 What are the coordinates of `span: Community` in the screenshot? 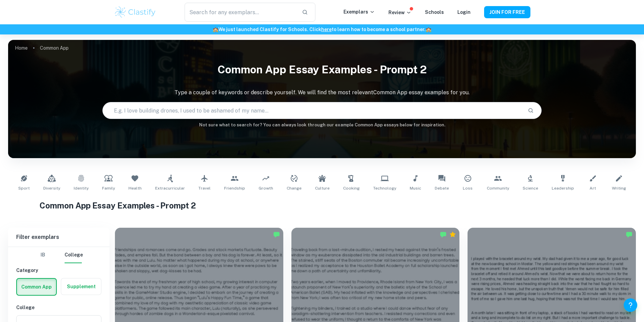 It's located at (498, 188).